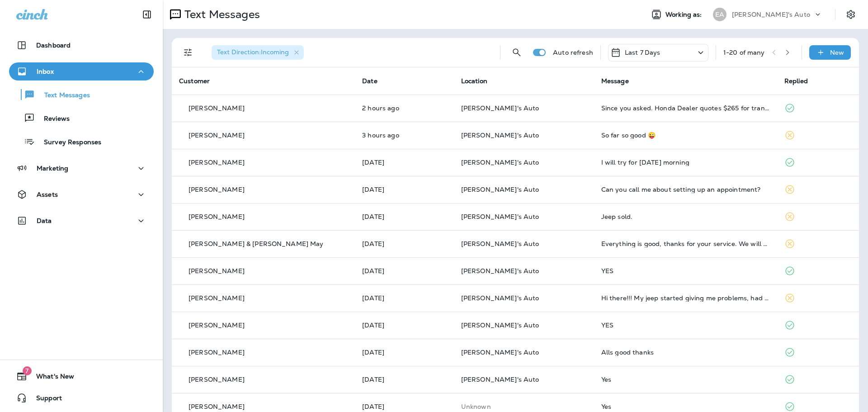 The width and height of the screenshot is (868, 412). I want to click on p: Reviews, so click(52, 119).